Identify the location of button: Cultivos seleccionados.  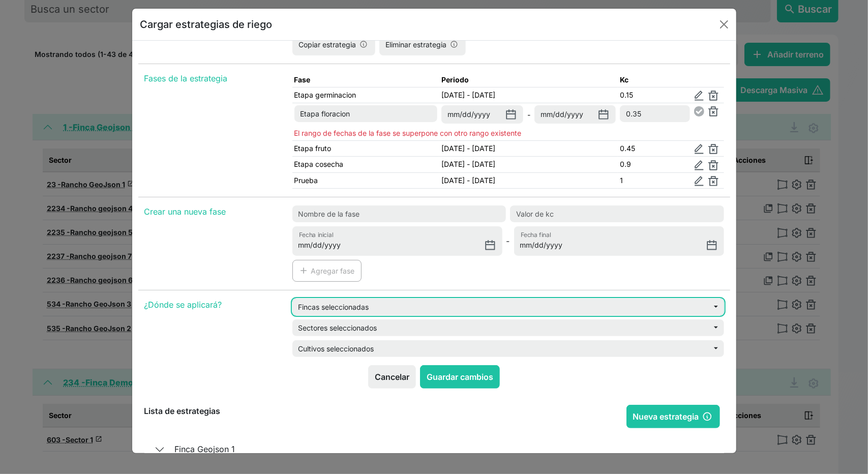
(508, 348).